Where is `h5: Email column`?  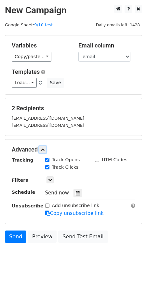
h5: Email column is located at coordinates (107, 45).